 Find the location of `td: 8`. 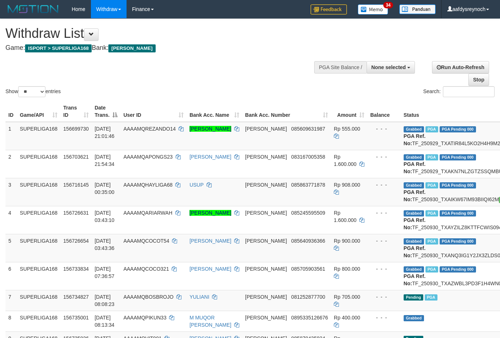

td: 8 is located at coordinates (11, 321).